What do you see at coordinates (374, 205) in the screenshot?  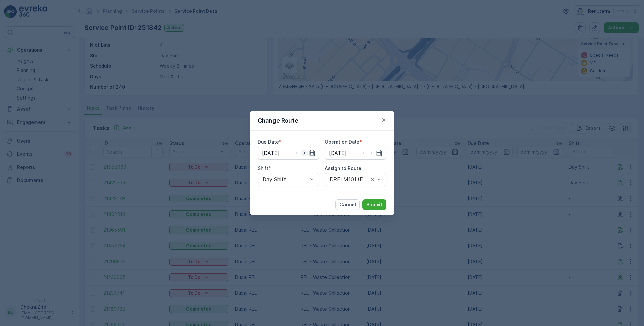 I see `p: Submit` at bounding box center [374, 205].